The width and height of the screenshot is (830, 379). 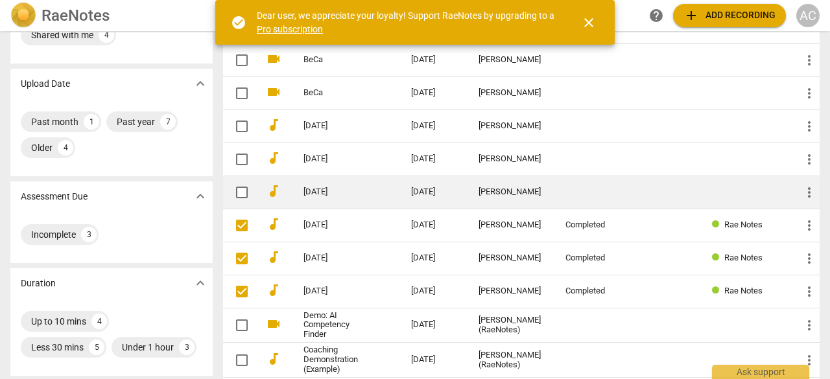 I want to click on div: Up to 10 mins, so click(x=58, y=322).